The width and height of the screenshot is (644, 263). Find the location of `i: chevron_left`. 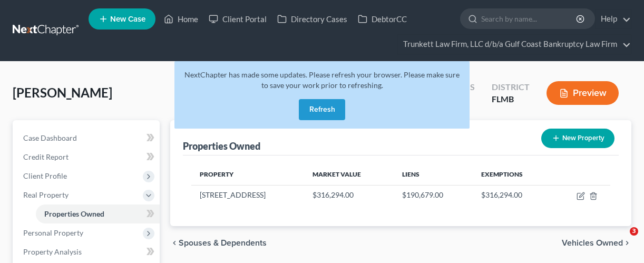

i: chevron_left is located at coordinates (174, 243).